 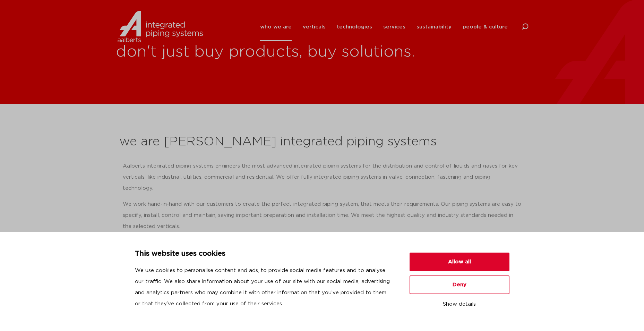 I want to click on a: verticals, so click(x=314, y=27).